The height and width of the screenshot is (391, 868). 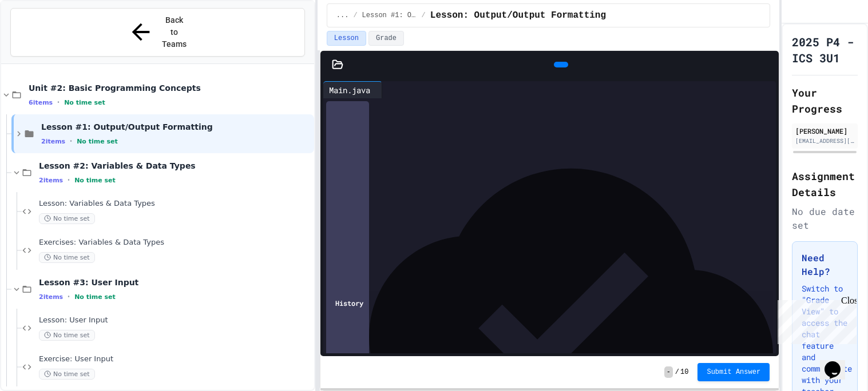 I want to click on span: Lesson: Variables & Data Types, so click(x=175, y=203).